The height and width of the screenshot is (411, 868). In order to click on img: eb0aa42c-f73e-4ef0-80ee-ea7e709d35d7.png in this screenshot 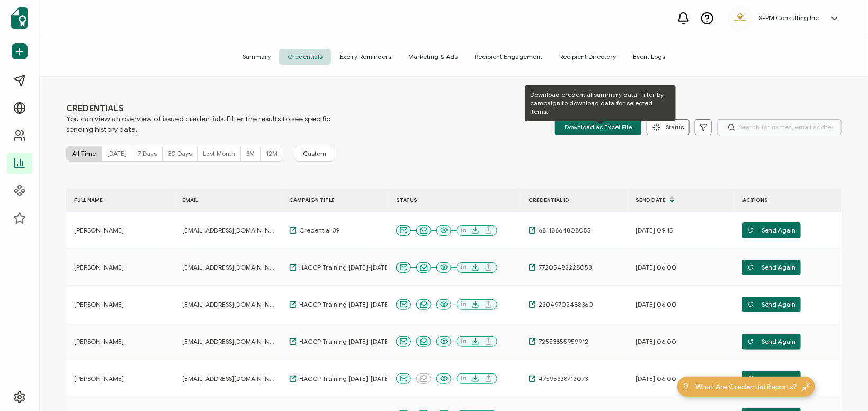, I will do `click(740, 18)`.